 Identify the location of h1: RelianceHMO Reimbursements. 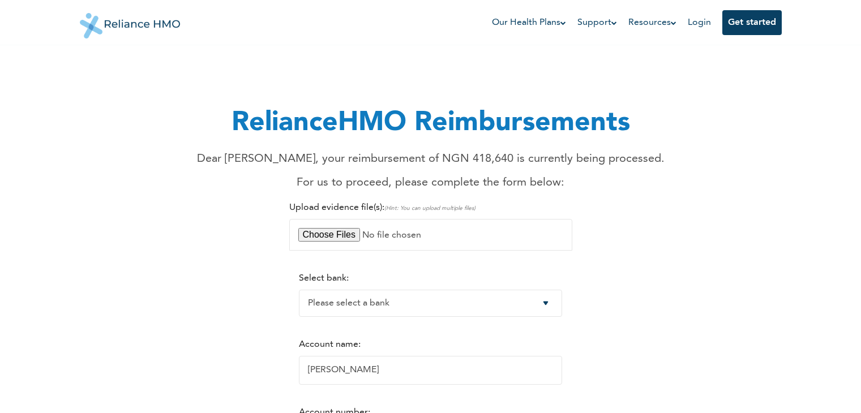
(431, 123).